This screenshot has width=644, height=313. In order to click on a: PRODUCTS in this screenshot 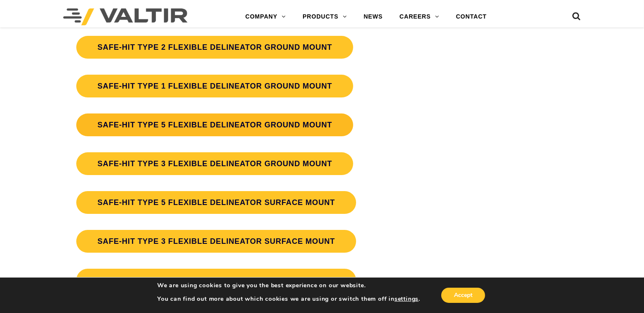, I will do `click(325, 17)`.